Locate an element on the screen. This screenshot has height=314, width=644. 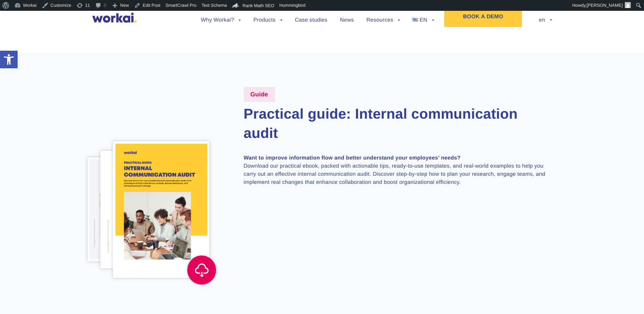
a: Resources is located at coordinates (383, 20).